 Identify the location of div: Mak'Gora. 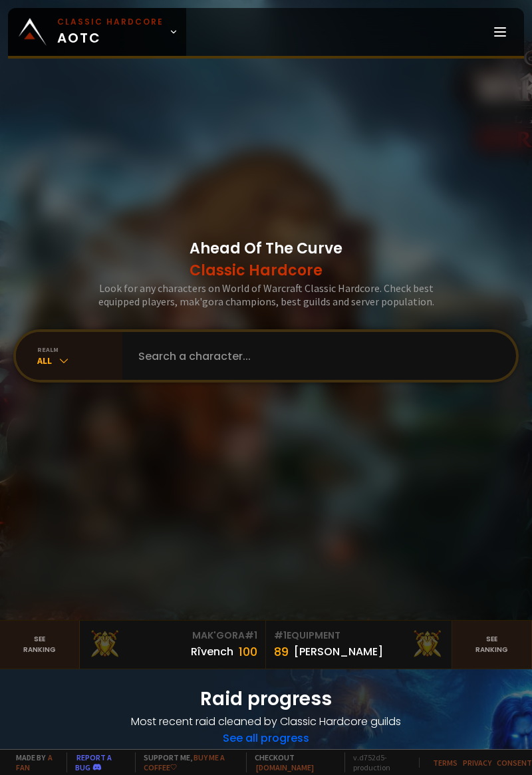
(172, 635).